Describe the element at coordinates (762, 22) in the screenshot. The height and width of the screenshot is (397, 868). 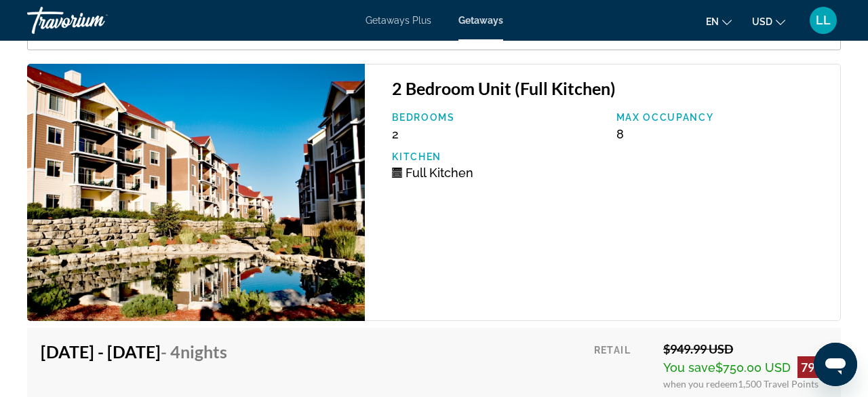
I see `span: USD` at that location.